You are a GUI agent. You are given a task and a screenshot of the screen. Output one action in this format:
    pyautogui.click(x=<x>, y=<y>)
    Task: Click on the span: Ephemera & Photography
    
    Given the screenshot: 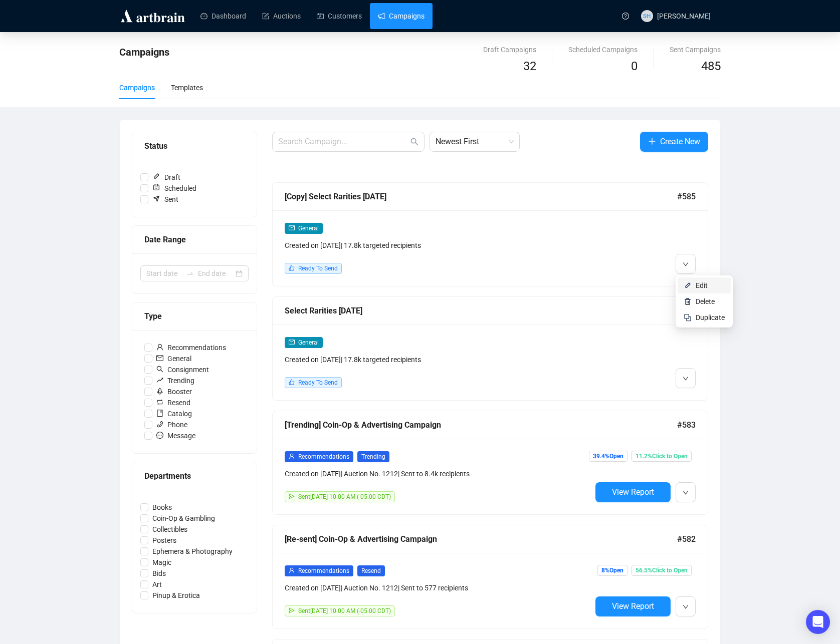 What is the action you would take?
    pyautogui.click(x=192, y=551)
    